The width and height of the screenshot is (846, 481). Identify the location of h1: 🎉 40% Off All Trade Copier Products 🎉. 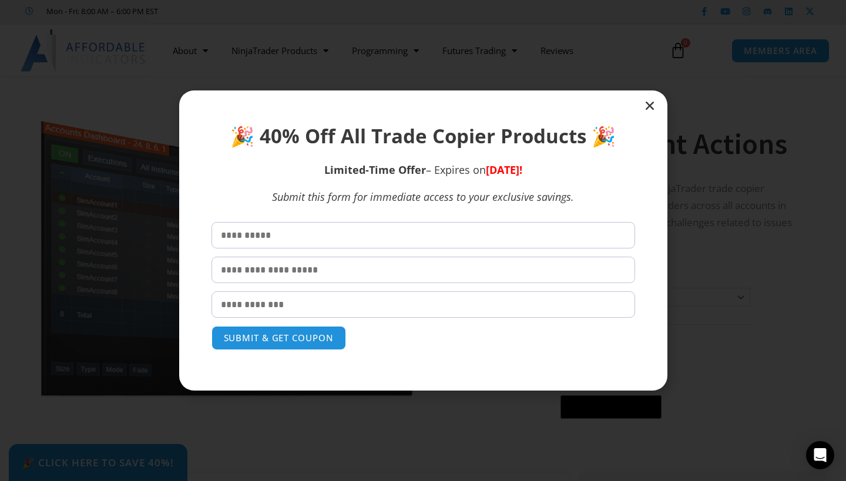
(423, 136).